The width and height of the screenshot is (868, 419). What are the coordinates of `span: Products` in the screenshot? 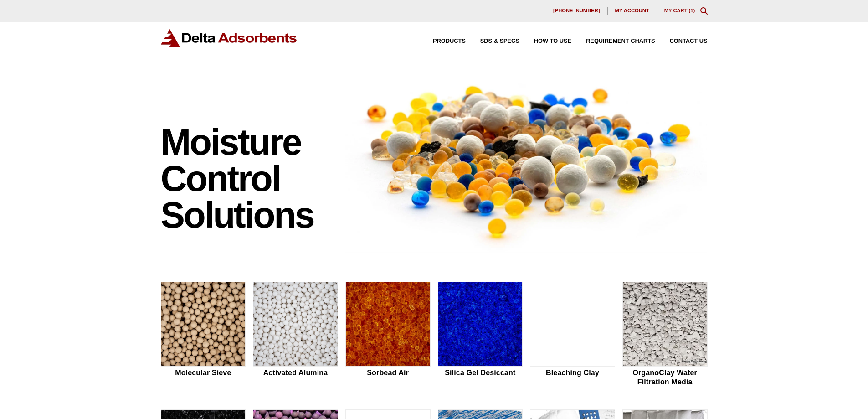 It's located at (449, 41).